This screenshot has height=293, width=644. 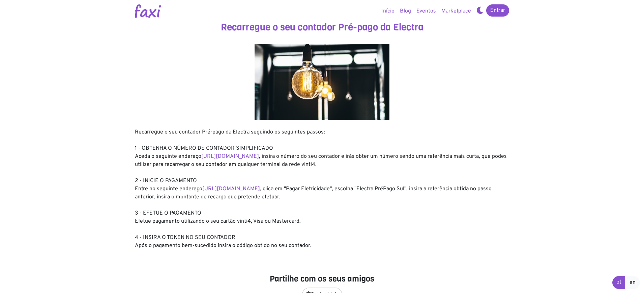 What do you see at coordinates (322, 28) in the screenshot?
I see `h3: Recarregue o seu contador Pré-pago da Electra` at bounding box center [322, 28].